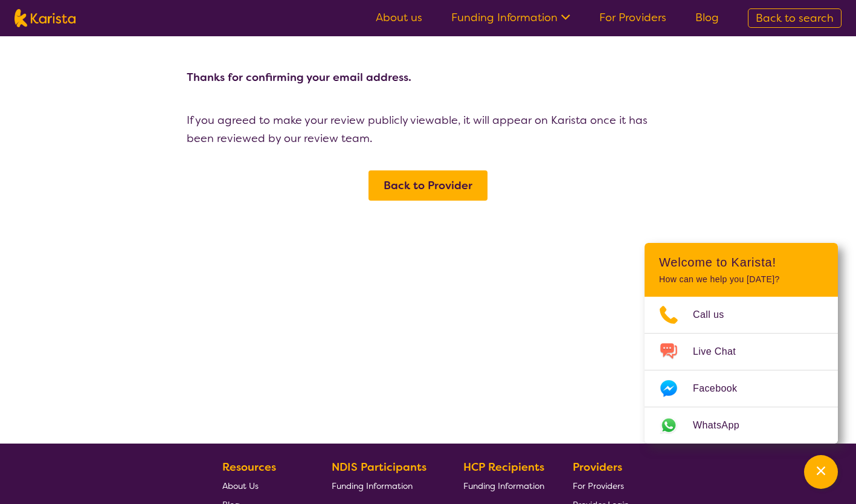 Image resolution: width=856 pixels, height=504 pixels. Describe the element at coordinates (724, 425) in the screenshot. I see `span: WhatsApp` at that location.